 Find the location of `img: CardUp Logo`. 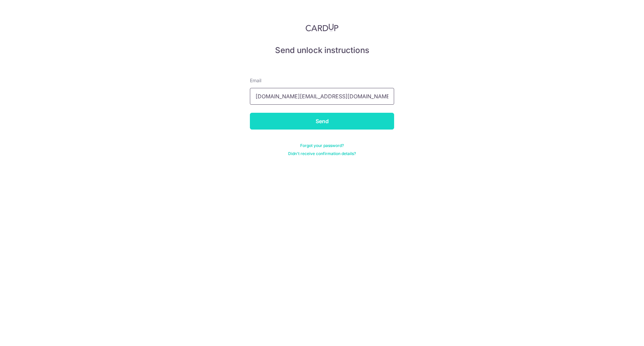

img: CardUp Logo is located at coordinates (322, 28).